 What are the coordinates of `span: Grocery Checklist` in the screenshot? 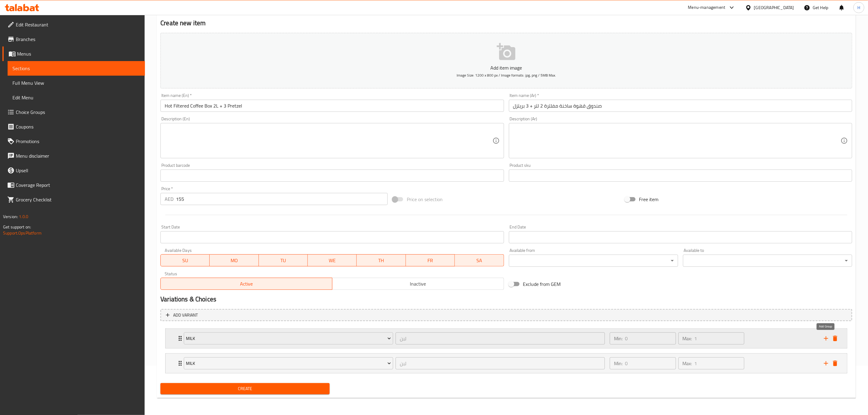 It's located at (78, 200).